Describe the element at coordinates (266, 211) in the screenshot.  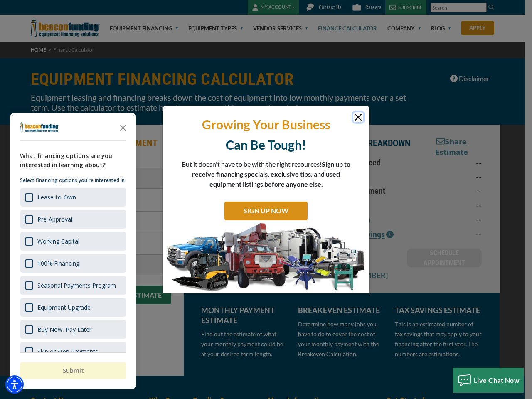
I see `a: SIGN UP NOW` at that location.